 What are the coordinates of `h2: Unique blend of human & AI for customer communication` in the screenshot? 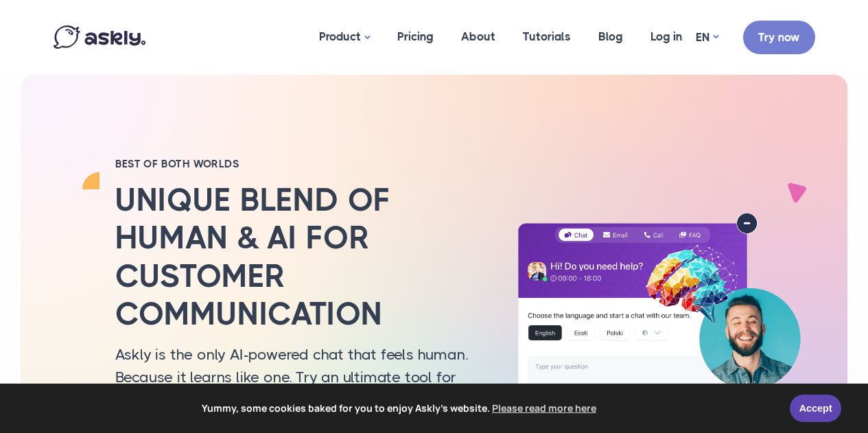 It's located at (301, 256).